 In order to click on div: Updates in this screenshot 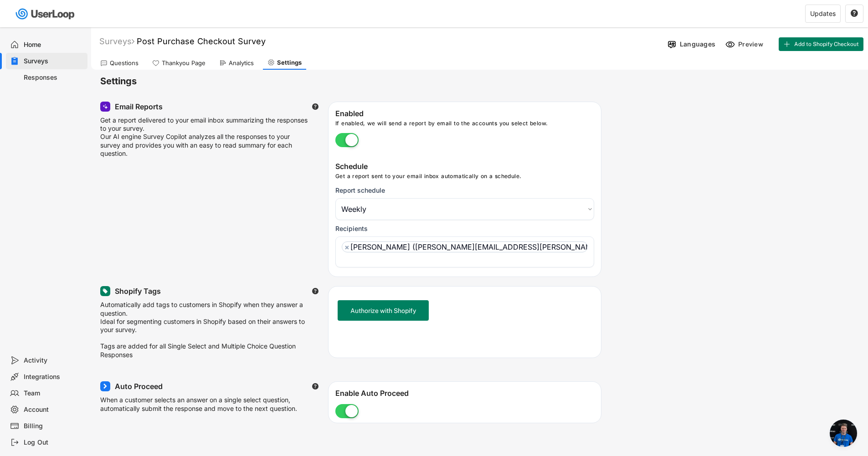, I will do `click(823, 14)`.